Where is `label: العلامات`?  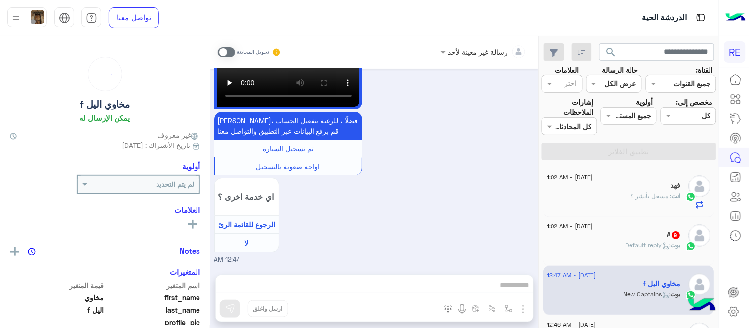
label: العلامات is located at coordinates (566, 70).